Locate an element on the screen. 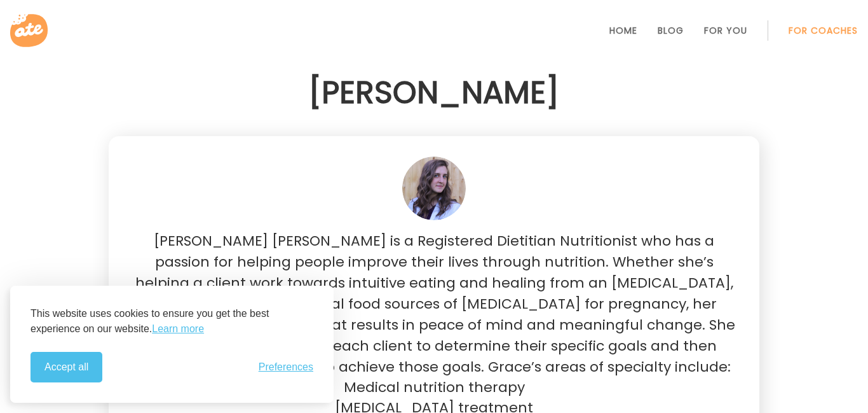 The width and height of the screenshot is (868, 413). button: Accept all cookies is located at coordinates (66, 367).